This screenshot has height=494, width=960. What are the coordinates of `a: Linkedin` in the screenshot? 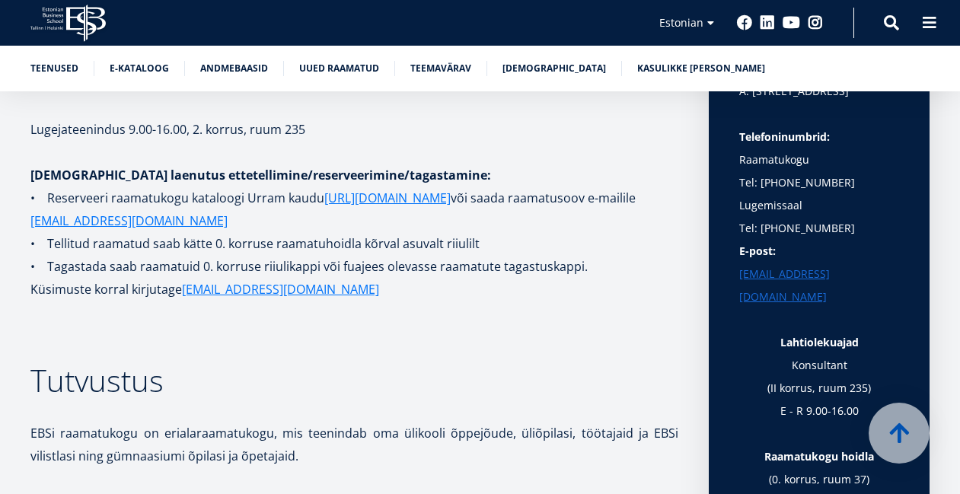 It's located at (768, 23).